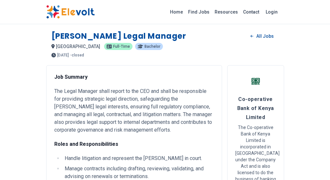 The width and height of the screenshot is (330, 180). I want to click on a: All Jobs, so click(262, 36).